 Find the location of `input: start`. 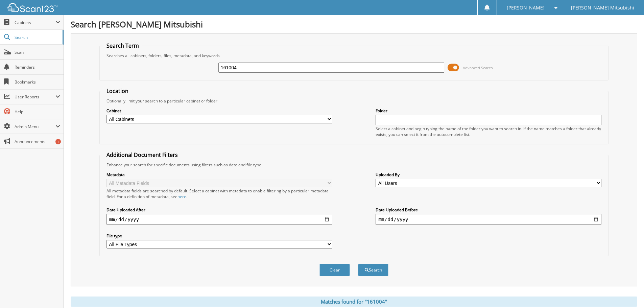

input: start is located at coordinates (219, 219).